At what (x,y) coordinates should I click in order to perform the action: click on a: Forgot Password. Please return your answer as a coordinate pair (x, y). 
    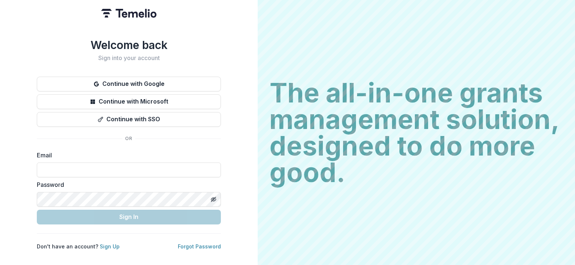
    Looking at the image, I should click on (199, 246).